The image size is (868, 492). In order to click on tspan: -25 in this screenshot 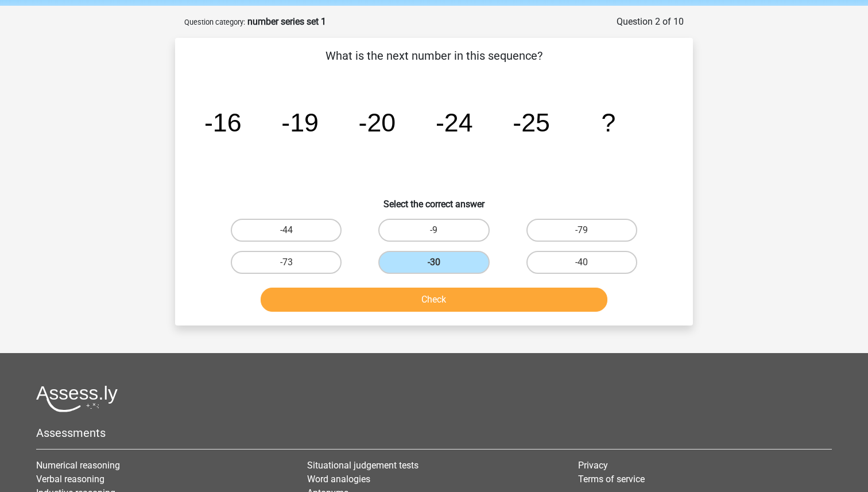, I will do `click(531, 122)`.